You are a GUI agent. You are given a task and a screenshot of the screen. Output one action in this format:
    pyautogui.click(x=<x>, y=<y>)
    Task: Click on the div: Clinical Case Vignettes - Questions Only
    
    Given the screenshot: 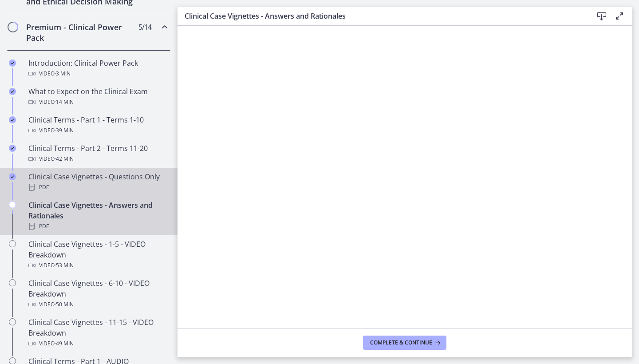 What is the action you would take?
    pyautogui.click(x=98, y=182)
    